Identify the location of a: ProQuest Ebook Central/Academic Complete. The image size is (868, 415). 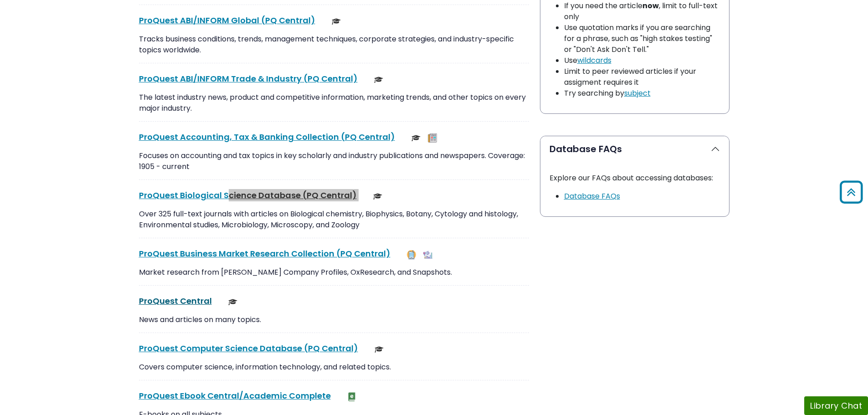
(235, 395).